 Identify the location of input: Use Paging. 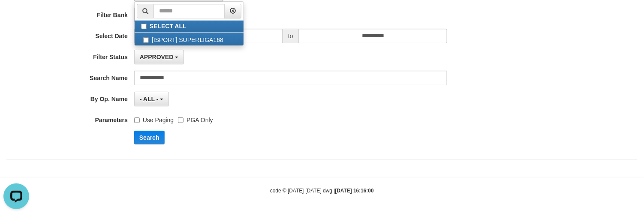
(137, 120).